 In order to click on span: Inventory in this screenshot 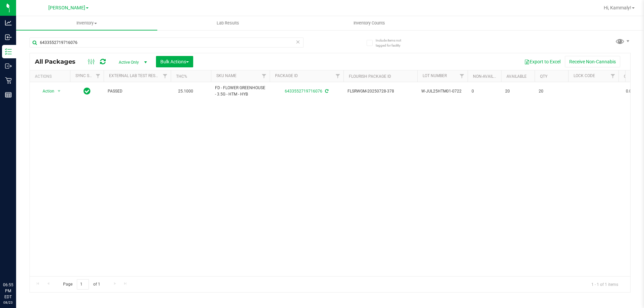, I will do `click(86, 23)`.